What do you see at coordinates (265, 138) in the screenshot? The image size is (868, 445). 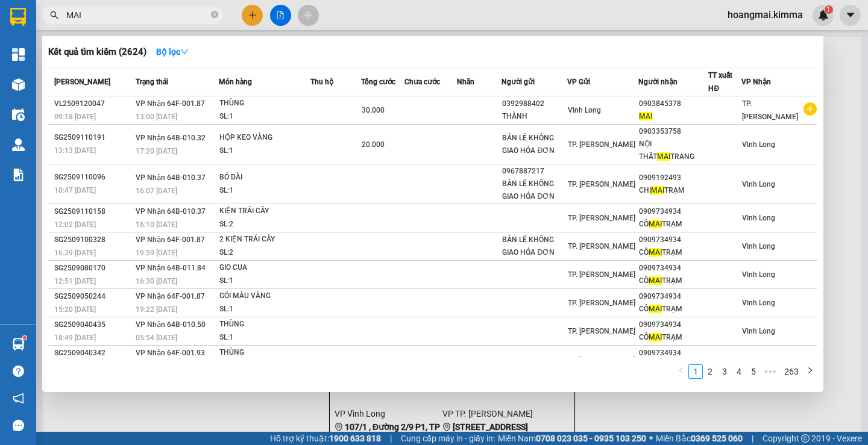 I see `div: HỘP KEO VÀNG` at bounding box center [265, 138].